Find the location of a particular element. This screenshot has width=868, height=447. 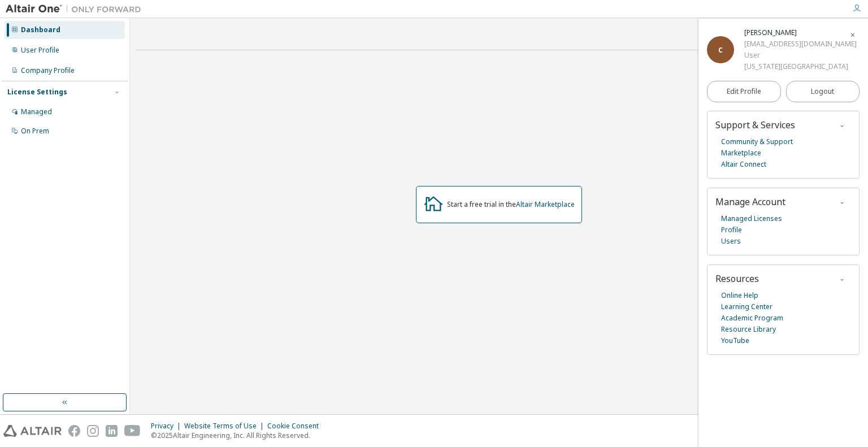

img: facebook.svg is located at coordinates (74, 430).